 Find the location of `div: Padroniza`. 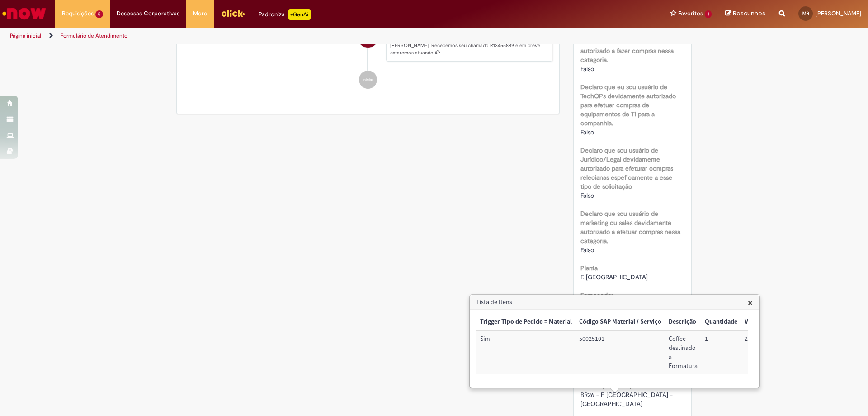

div: Padroniza is located at coordinates (285, 14).